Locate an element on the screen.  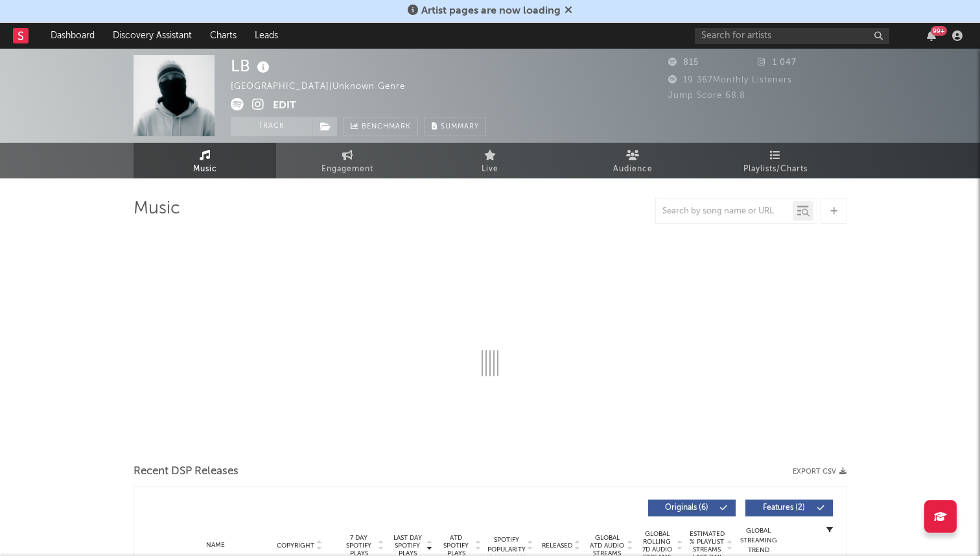
span: Engagement is located at coordinates (348, 169).